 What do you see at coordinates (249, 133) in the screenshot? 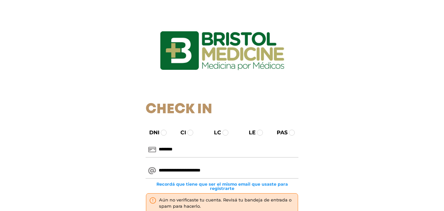
I see `label: LE` at bounding box center [249, 133].